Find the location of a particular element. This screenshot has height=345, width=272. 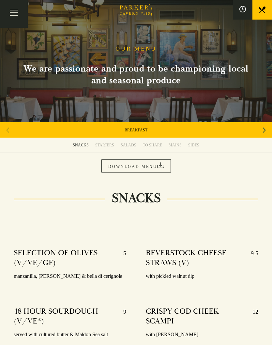

p: 12 is located at coordinates (252, 317).